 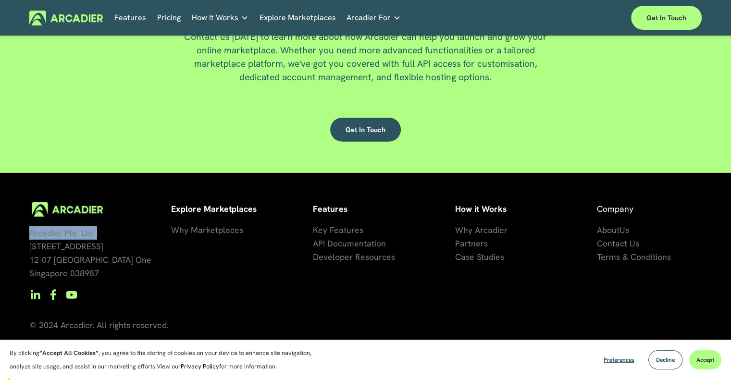 I want to click on a: About, so click(x=608, y=230).